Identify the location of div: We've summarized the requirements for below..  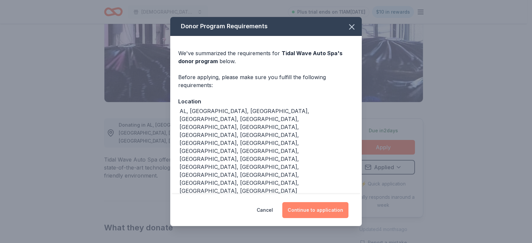
(266, 57).